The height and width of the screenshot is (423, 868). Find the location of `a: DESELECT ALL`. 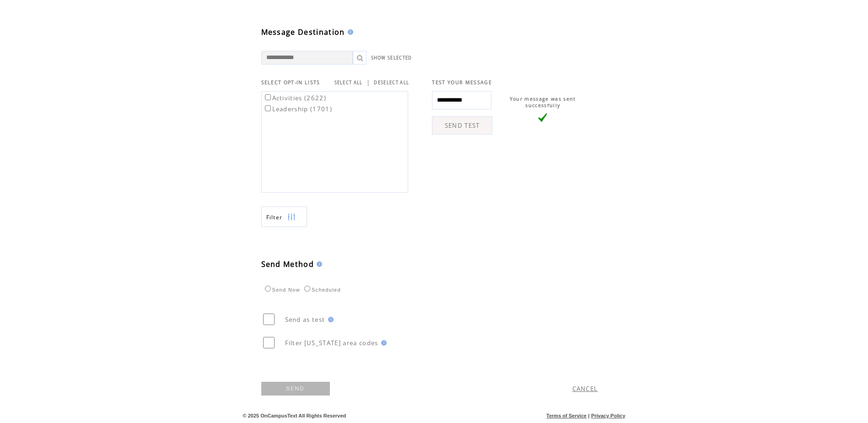

a: DESELECT ALL is located at coordinates (391, 82).